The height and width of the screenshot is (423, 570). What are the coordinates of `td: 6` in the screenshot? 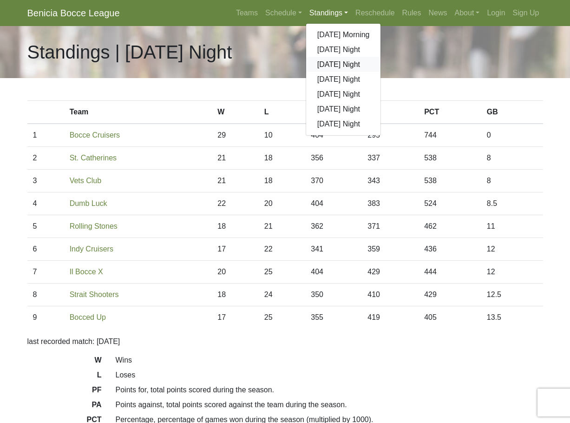 It's located at (46, 249).